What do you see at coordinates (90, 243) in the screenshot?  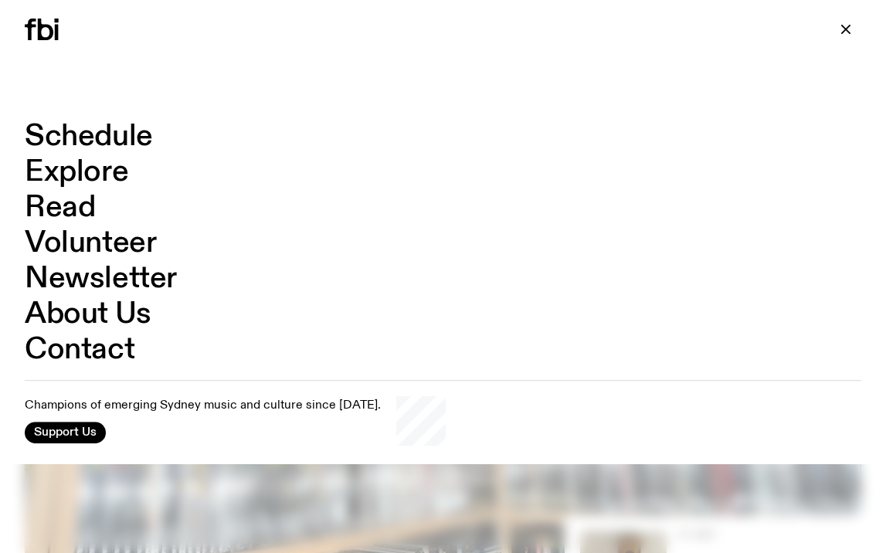 I see `a: Volunteer` at bounding box center [90, 243].